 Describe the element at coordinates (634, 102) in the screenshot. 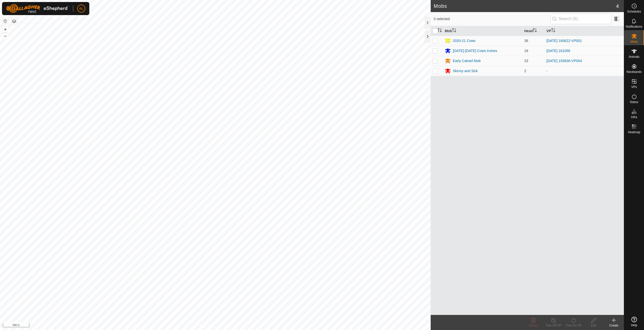

I see `span: Status` at that location.